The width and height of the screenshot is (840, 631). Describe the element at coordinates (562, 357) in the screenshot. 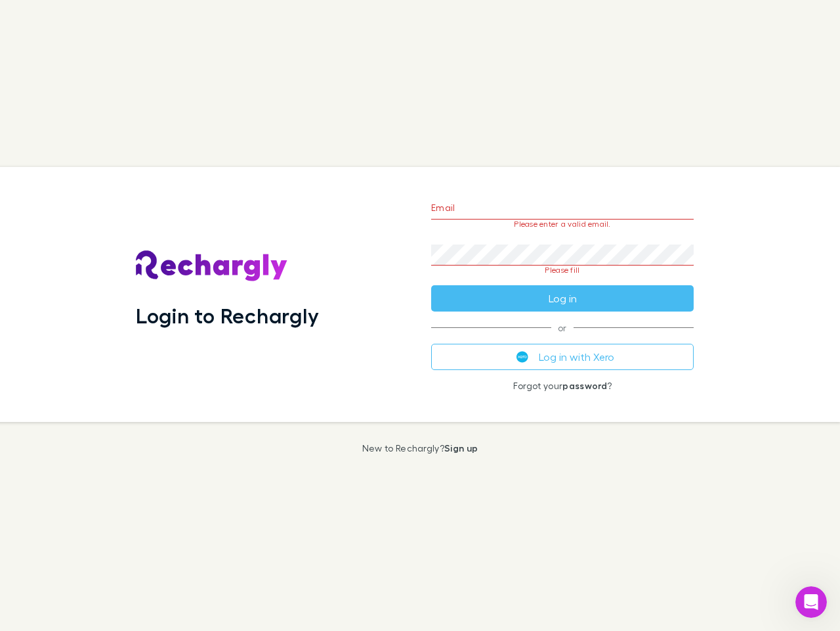

I see `button: Log in with Xero` at that location.